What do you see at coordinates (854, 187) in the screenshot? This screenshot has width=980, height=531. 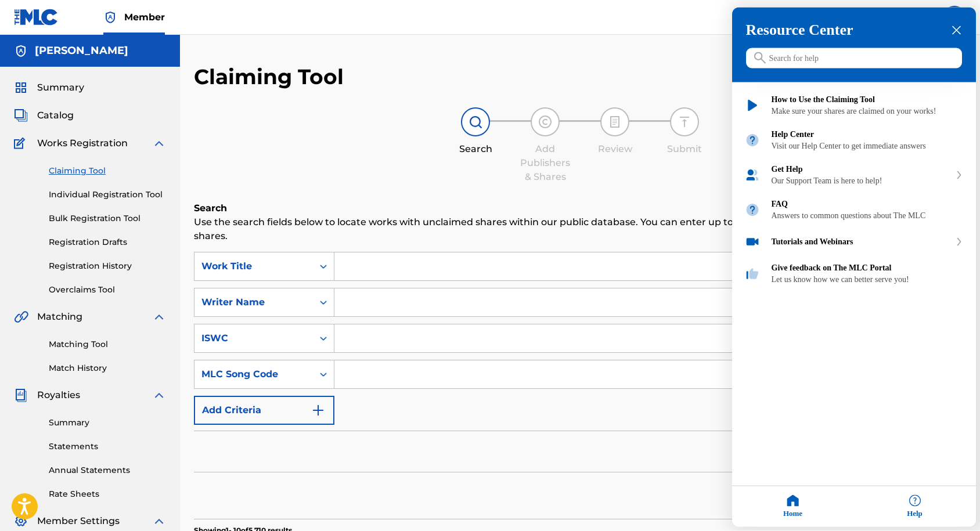 I see `div: entering resource center home` at bounding box center [854, 187].